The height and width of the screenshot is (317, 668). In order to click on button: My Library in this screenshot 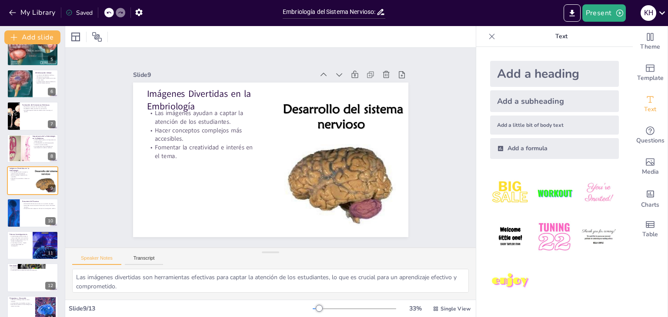, I will do `click(33, 13)`.